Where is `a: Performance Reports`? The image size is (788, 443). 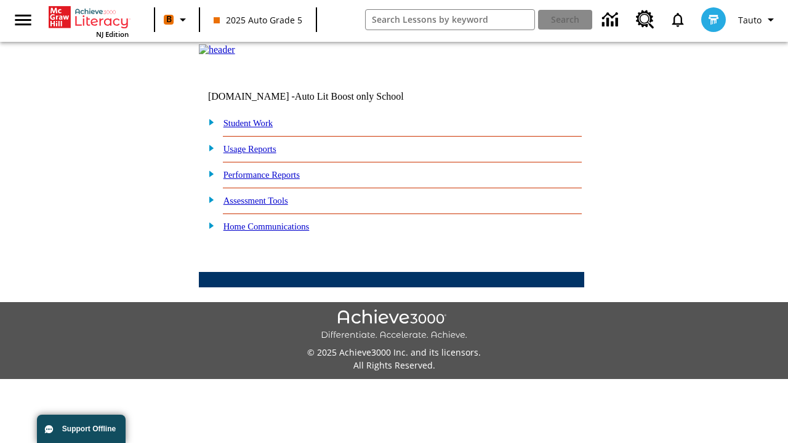
a: Performance Reports is located at coordinates (262, 175).